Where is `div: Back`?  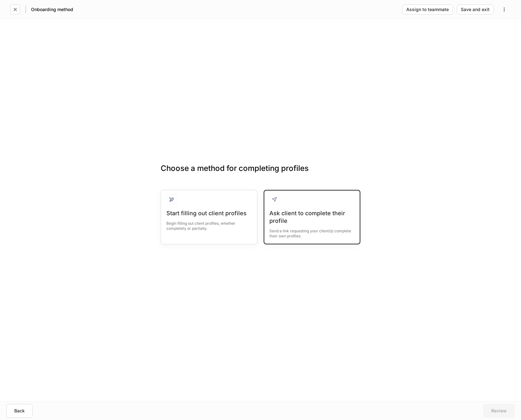 div: Back is located at coordinates (19, 411).